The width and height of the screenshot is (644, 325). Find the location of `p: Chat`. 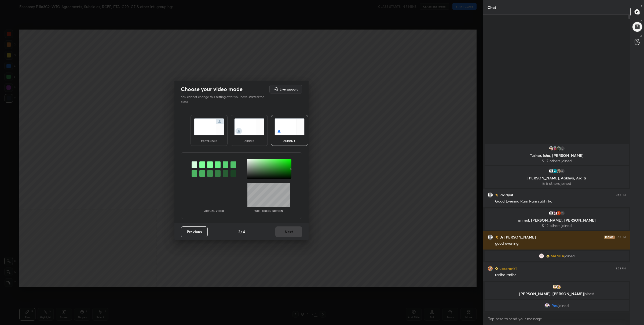

p: Chat is located at coordinates (492, 7).